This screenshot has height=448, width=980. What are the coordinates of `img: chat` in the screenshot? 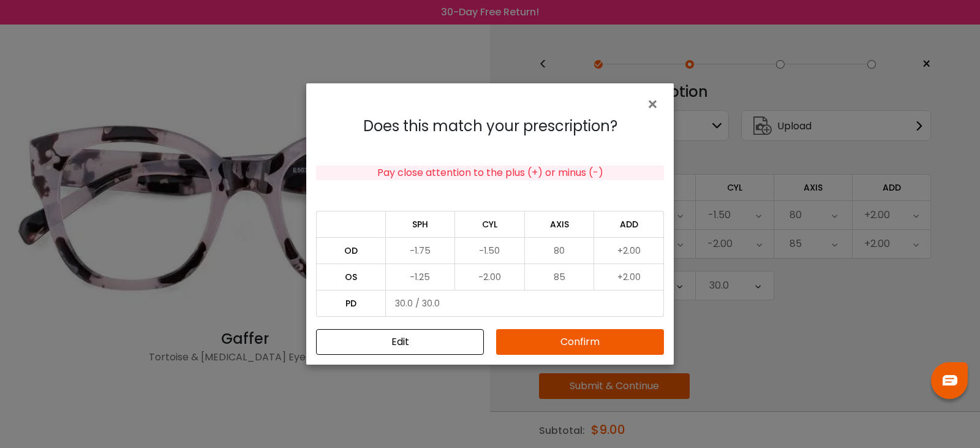 It's located at (950, 380).